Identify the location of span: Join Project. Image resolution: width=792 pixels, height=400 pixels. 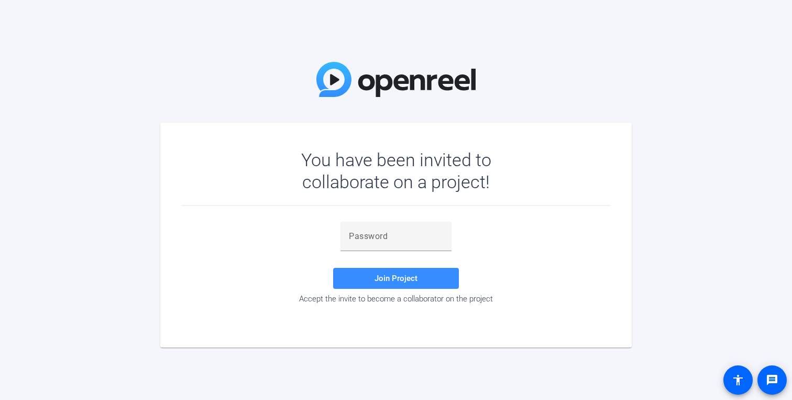
(396, 278).